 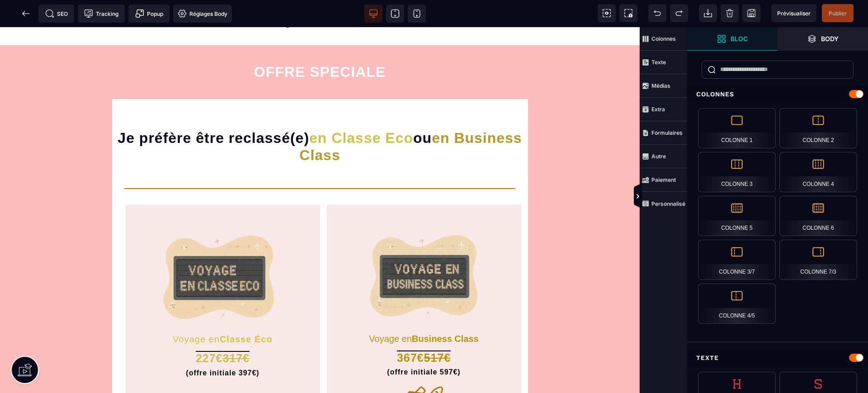 What do you see at coordinates (663, 157) in the screenshot?
I see `span: Autre` at bounding box center [663, 157].